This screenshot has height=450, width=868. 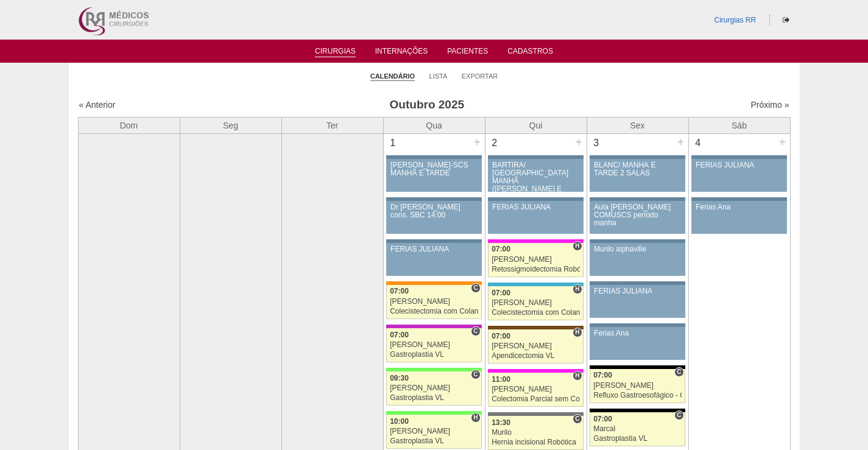 I want to click on div: 4, so click(x=698, y=143).